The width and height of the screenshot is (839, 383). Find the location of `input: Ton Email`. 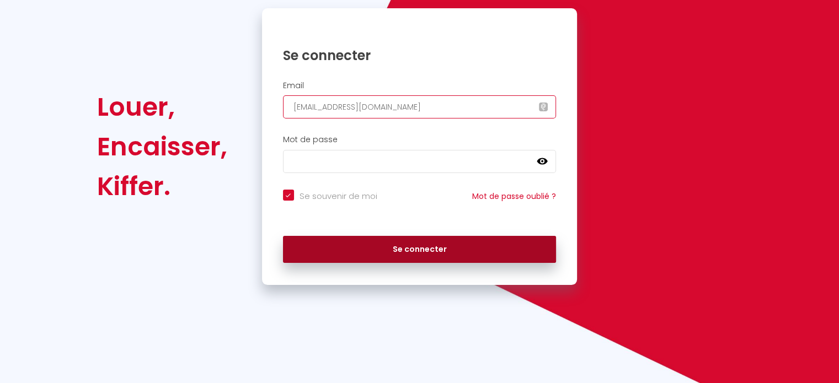

input: Ton Email is located at coordinates (420, 107).